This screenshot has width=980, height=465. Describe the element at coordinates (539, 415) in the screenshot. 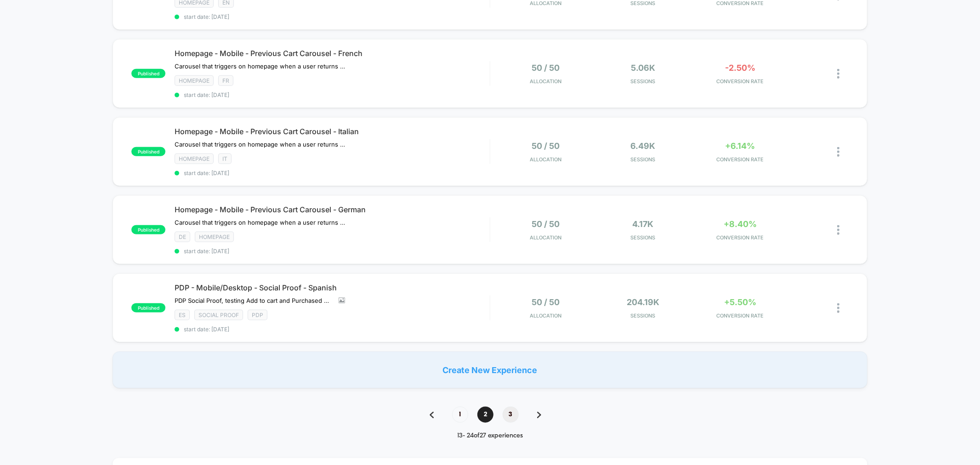

I see `img: pagination forward` at that location.